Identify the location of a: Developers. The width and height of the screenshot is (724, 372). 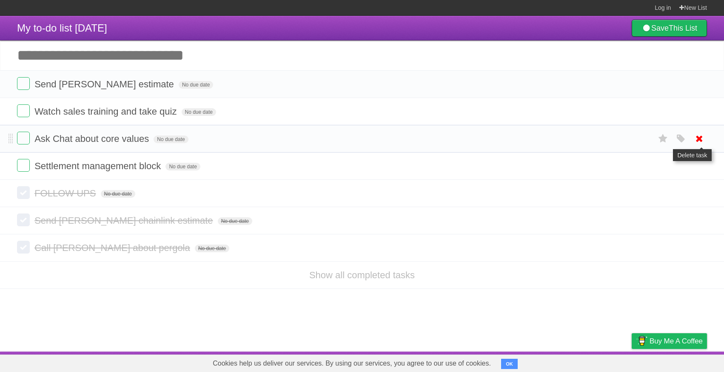
(564, 361).